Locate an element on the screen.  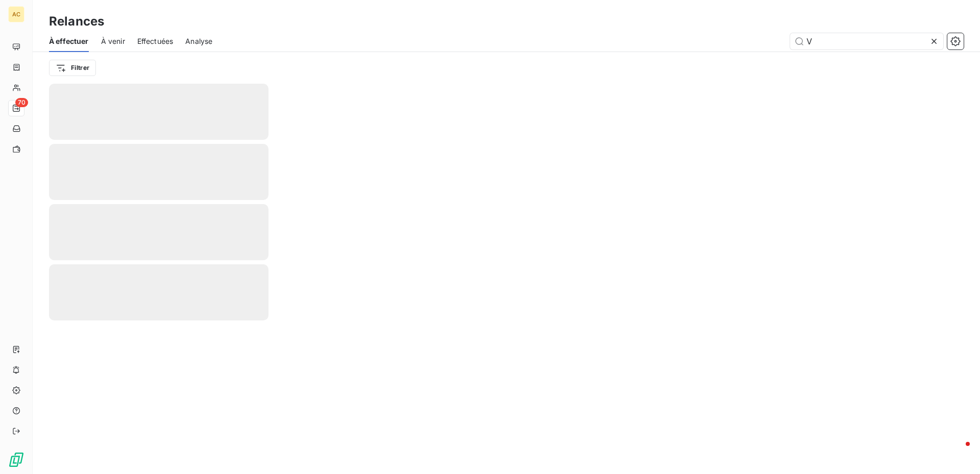
button: Filtrer is located at coordinates (72, 68).